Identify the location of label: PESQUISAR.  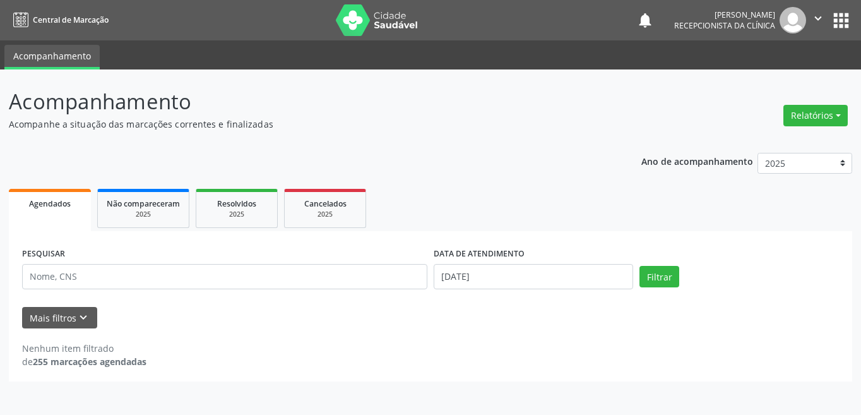
(44, 254).